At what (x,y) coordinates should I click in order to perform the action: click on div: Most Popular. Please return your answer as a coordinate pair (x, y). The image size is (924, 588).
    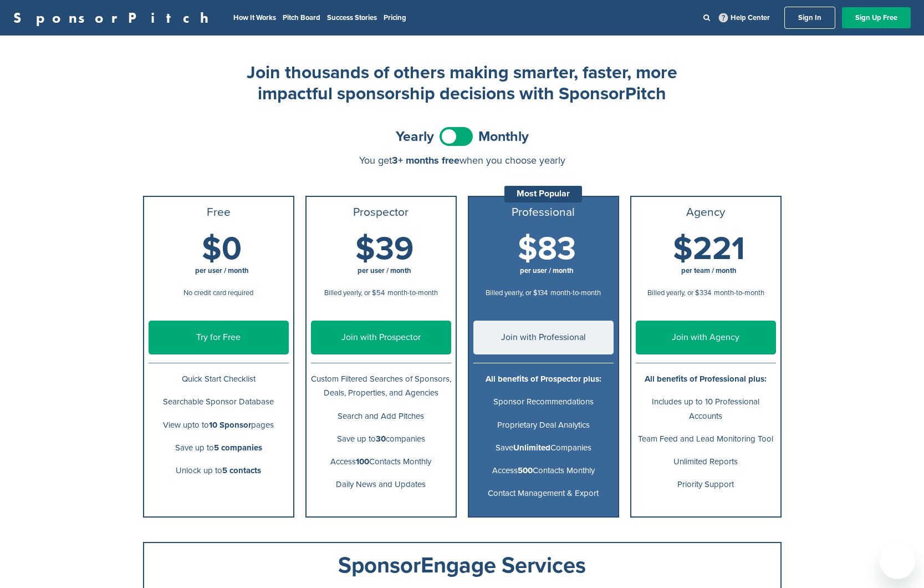
    Looking at the image, I should click on (543, 194).